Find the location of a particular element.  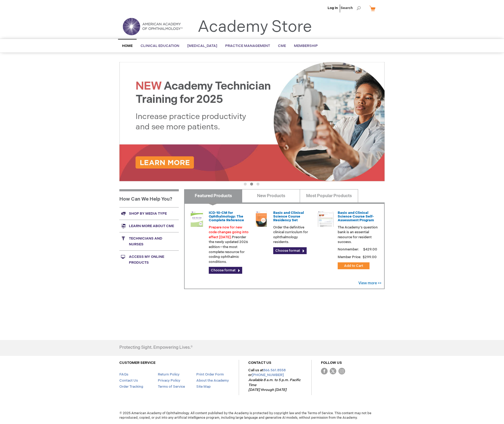

img: Facebook is located at coordinates (324, 371).